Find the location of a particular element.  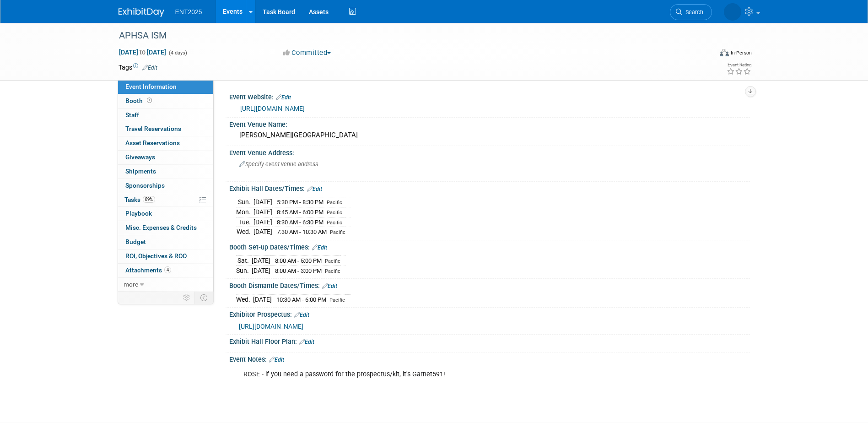

span: ROI, Objectives & ROO is located at coordinates (156, 256).